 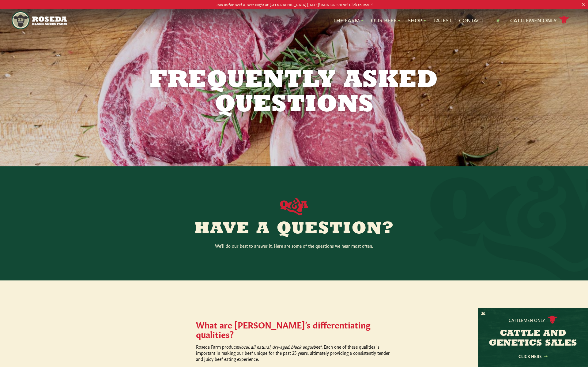 I want to click on a: Contact, so click(x=472, y=20).